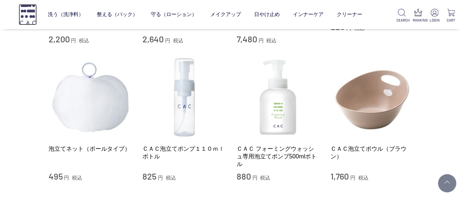 The width and height of the screenshot is (462, 204). What do you see at coordinates (418, 20) in the screenshot?
I see `p: RANKING` at bounding box center [418, 20].